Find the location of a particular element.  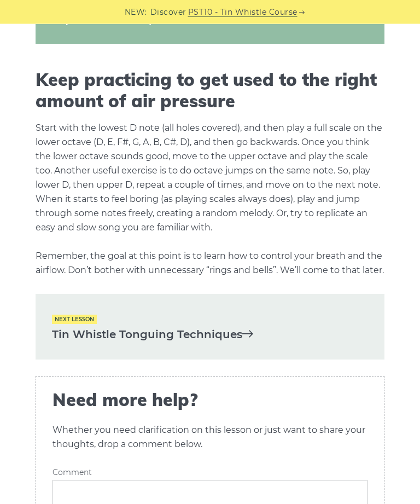

p: Start with the lowest D note (all holes covered), and then play a full scale on the lower octave ... is located at coordinates (210, 200).